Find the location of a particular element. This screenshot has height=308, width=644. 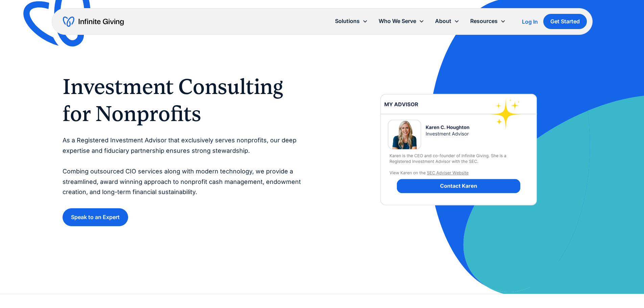

div: Log In is located at coordinates (530, 21).